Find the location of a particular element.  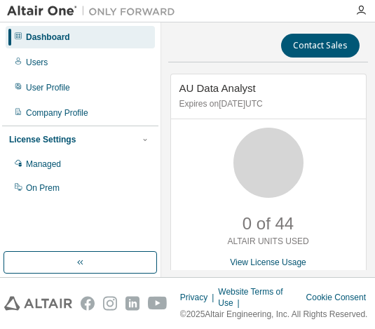

div: User Profile is located at coordinates (48, 88).